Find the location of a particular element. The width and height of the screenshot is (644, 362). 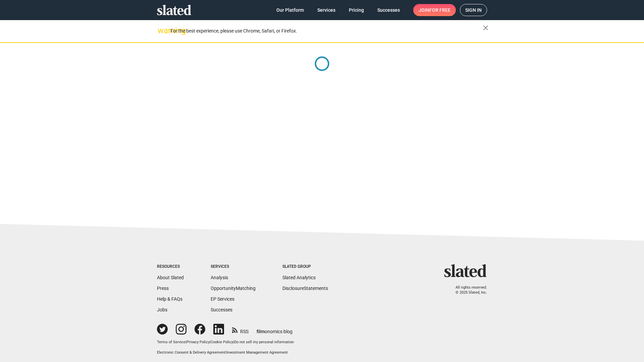

p: All rights reserved. © 2025 Slated, Inc. is located at coordinates (468, 290).